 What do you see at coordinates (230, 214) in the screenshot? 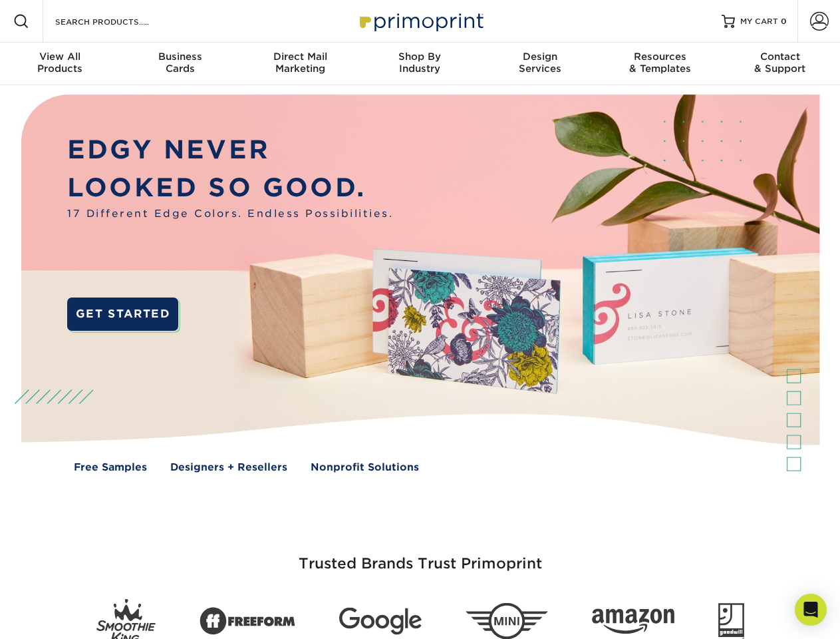
I see `span: 17 Different Edge Colors. Endless Possibilities.` at bounding box center [230, 214].